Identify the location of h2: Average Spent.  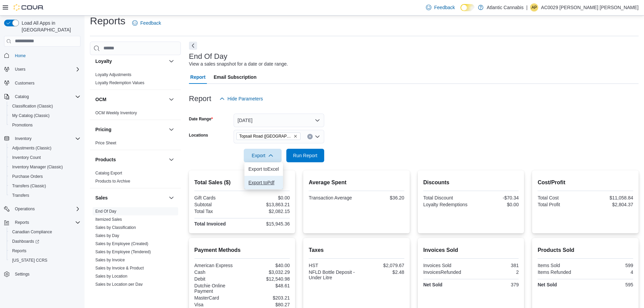
(356, 183).